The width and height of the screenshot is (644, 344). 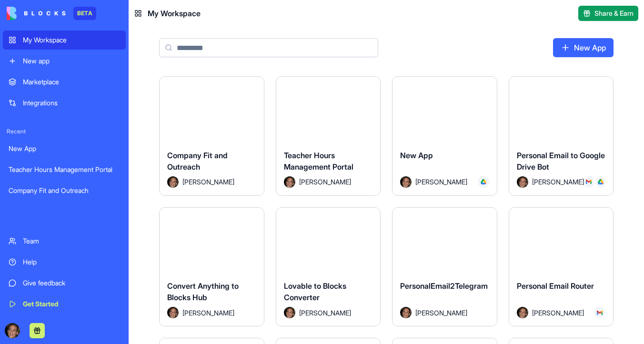 What do you see at coordinates (315, 292) in the screenshot?
I see `span: Lovable to Blocks Converter` at bounding box center [315, 292].